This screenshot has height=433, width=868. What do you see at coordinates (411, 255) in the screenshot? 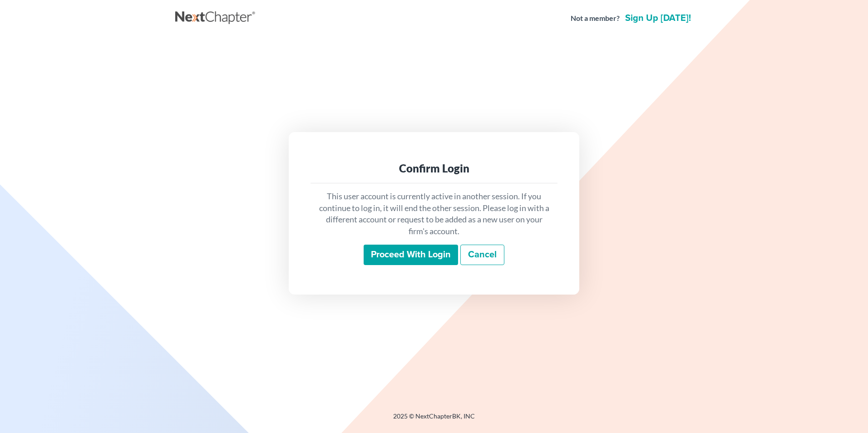
I see `input: Proceed with login` at bounding box center [411, 255].